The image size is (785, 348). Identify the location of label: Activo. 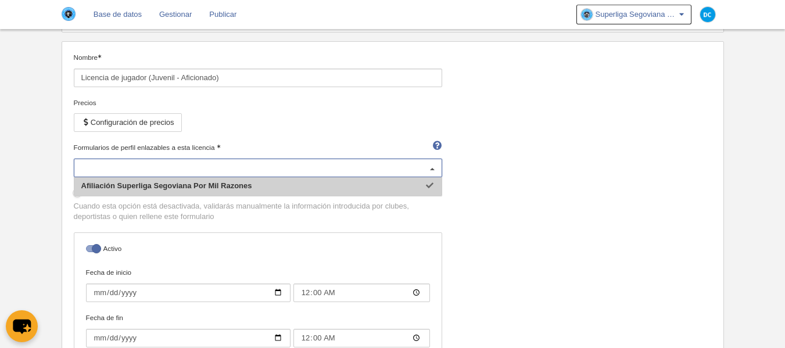
(258, 250).